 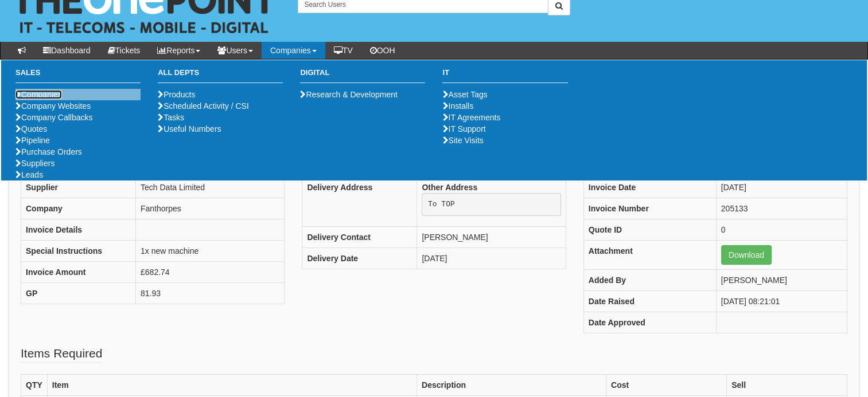 What do you see at coordinates (34, 385) in the screenshot?
I see `th: QTY` at bounding box center [34, 385].